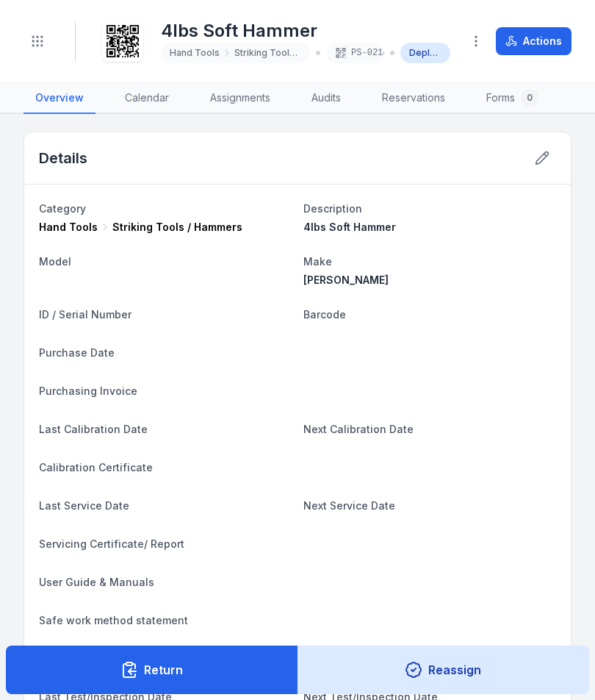 This screenshot has height=700, width=595. I want to click on span: User Guide & Manuals, so click(96, 582).